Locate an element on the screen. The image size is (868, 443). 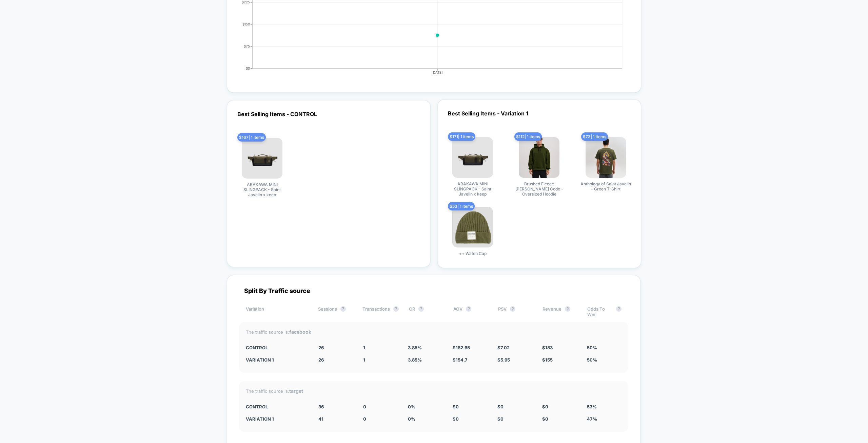
div: 47% is located at coordinates (605, 419).